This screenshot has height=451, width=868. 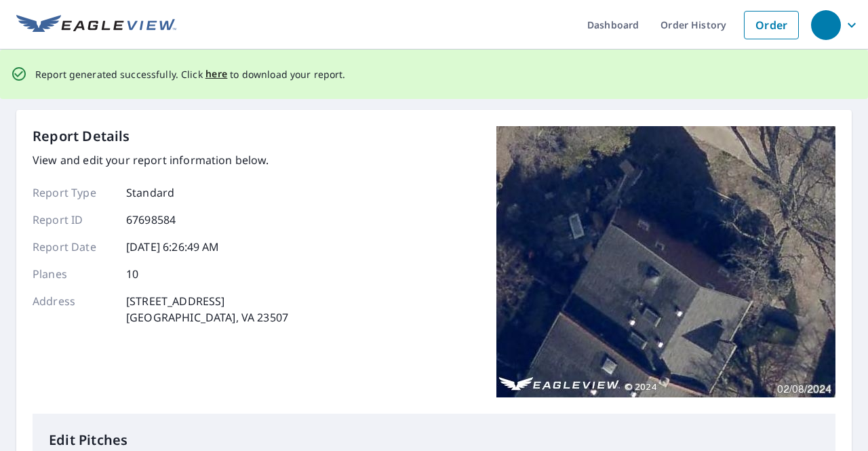 What do you see at coordinates (160, 160) in the screenshot?
I see `p: View and edit your report information below.` at bounding box center [160, 160].